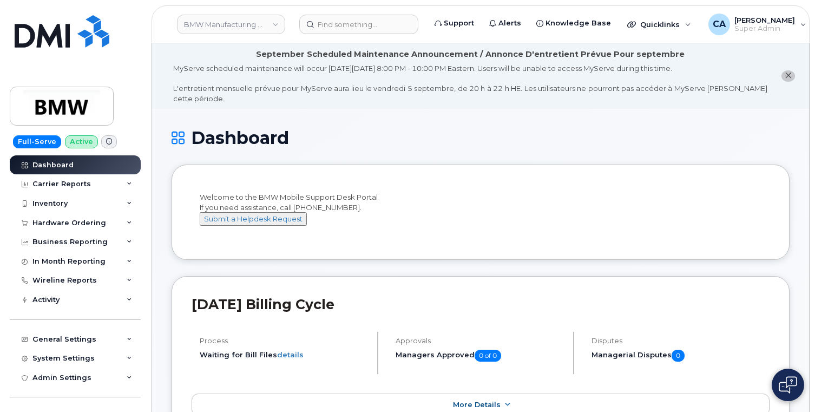  Describe the element at coordinates (481, 138) in the screenshot. I see `h1: Dashboard` at that location.